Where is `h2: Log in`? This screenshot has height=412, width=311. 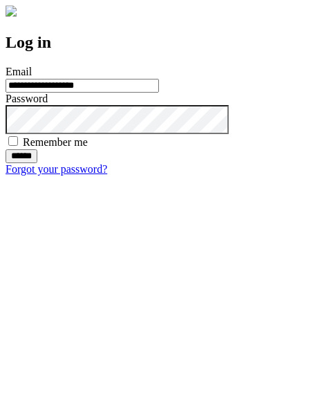
h2: Log in is located at coordinates (155, 42).